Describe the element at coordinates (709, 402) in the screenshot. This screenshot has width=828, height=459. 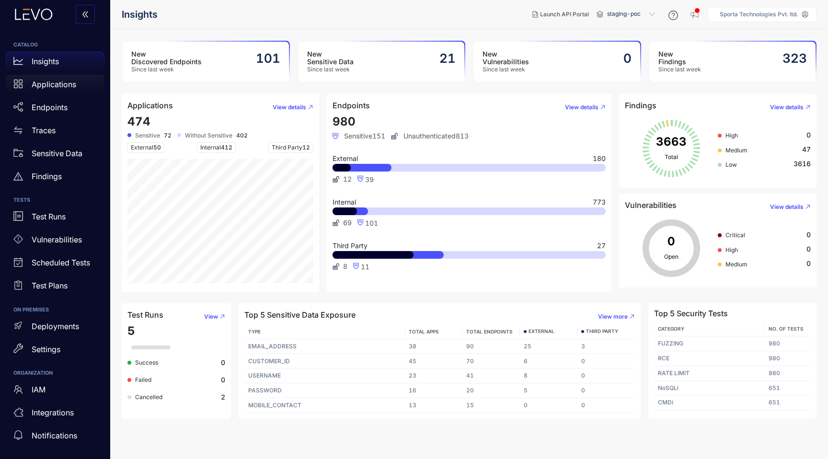
I see `td: CMDi` at that location.